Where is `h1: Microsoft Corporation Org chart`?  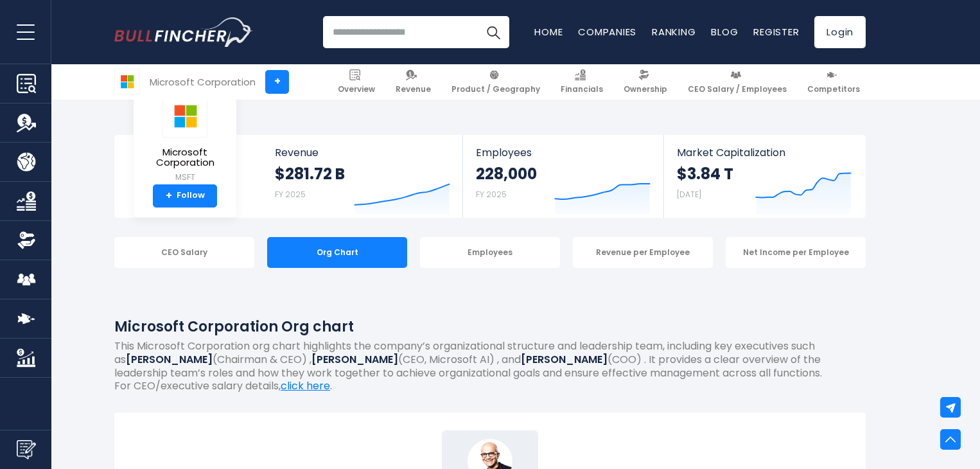
h1: Microsoft Corporation Org chart is located at coordinates (490, 326).